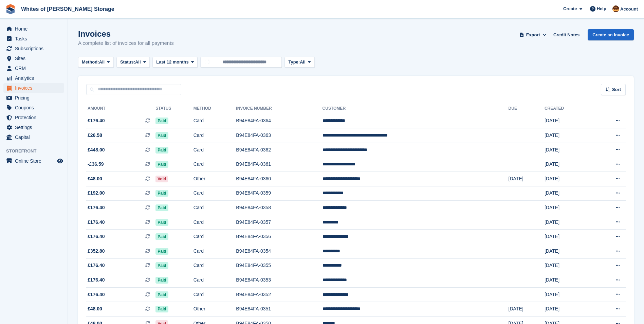 This screenshot has height=324, width=644. Describe the element at coordinates (279, 280) in the screenshot. I see `td: B94E84FA-0353` at that location.